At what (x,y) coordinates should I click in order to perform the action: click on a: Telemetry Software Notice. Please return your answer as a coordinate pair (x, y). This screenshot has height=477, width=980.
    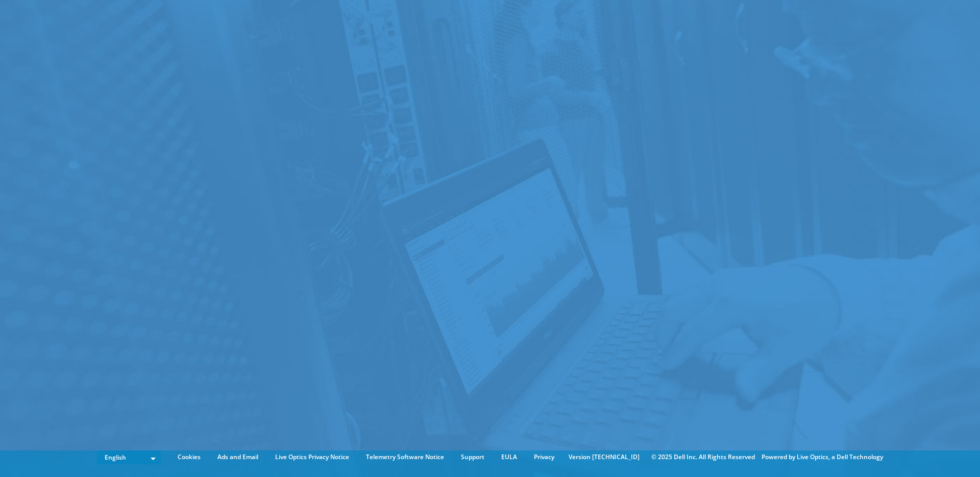
    Looking at the image, I should click on (405, 457).